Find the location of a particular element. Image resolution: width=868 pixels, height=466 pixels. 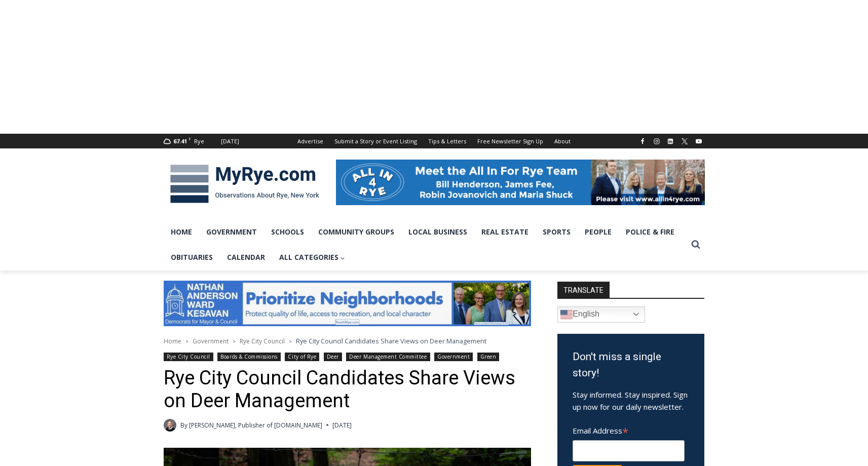

span: By is located at coordinates (184, 425).